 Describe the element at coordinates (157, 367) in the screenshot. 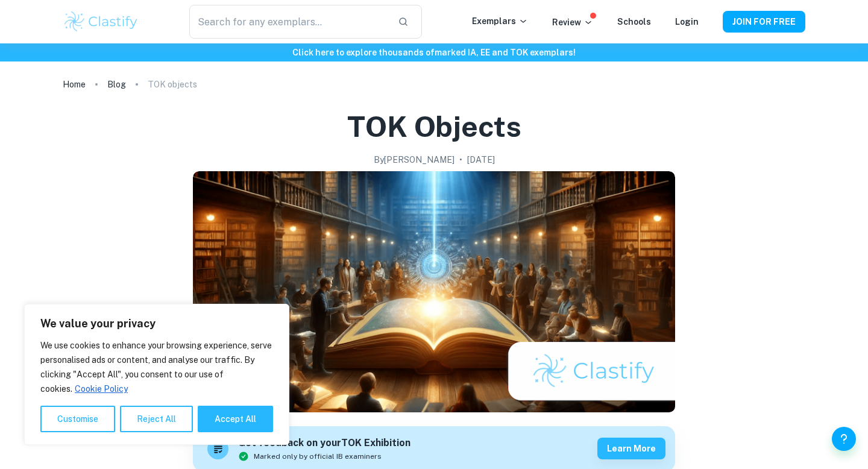

I see `p: We use cookies to enhance your browsing experience, serve personalised ads or content, and analys...` at that location.